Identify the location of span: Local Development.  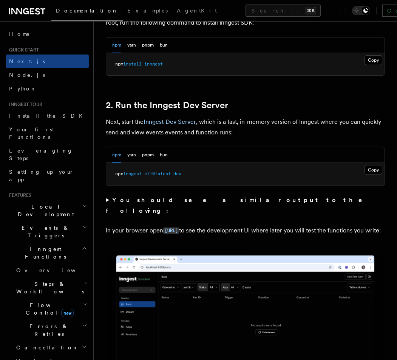
(44, 210).